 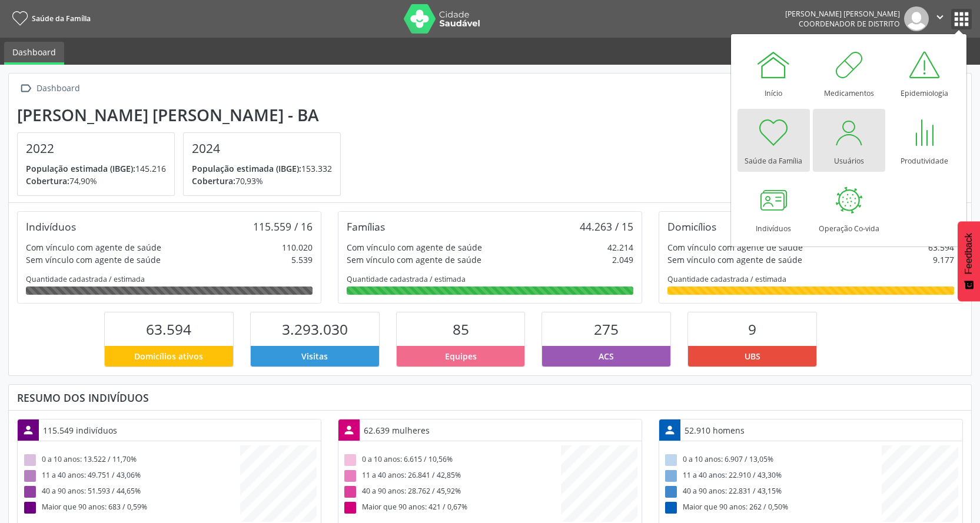 What do you see at coordinates (451, 507) in the screenshot?
I see `div: Maior que 90 anos: 421 / 0,67%` at bounding box center [451, 507].